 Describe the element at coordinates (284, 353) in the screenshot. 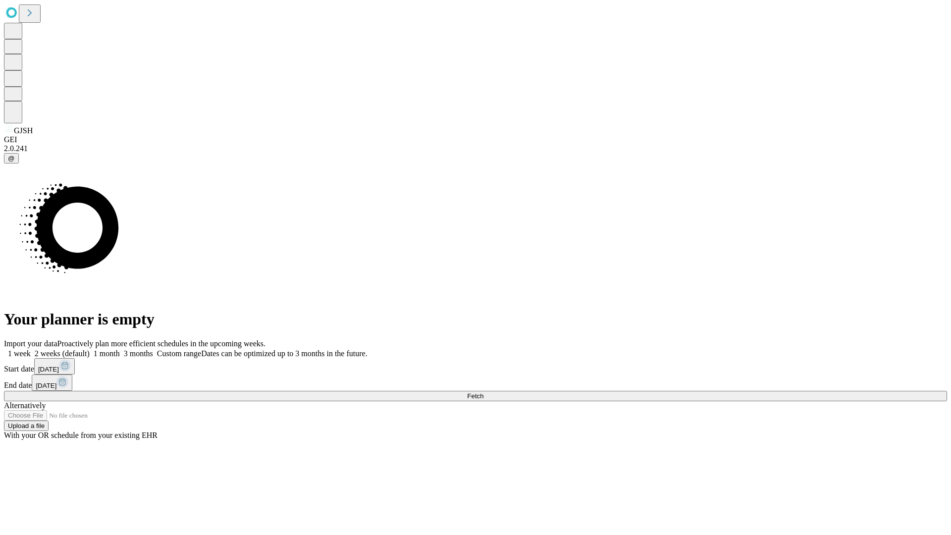

I see `span: Dates can be optimized up to 3 months in the future.` at that location.